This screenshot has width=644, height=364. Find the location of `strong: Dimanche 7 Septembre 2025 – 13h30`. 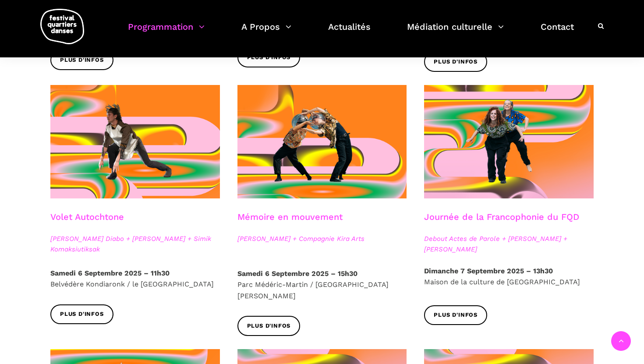

strong: Dimanche 7 Septembre 2025 – 13h30 is located at coordinates (488, 271).